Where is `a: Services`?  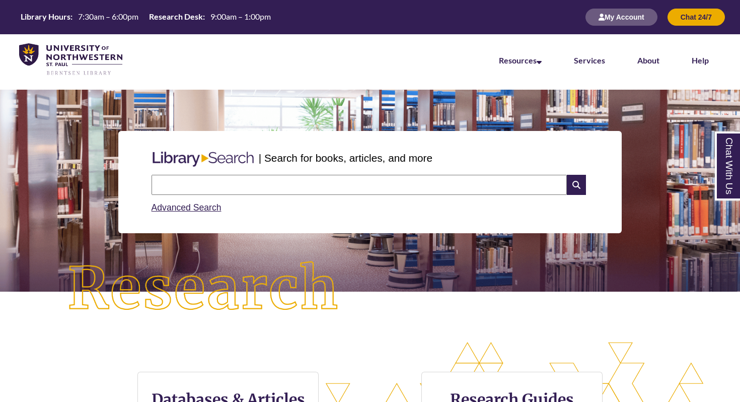
a: Services is located at coordinates (589, 60).